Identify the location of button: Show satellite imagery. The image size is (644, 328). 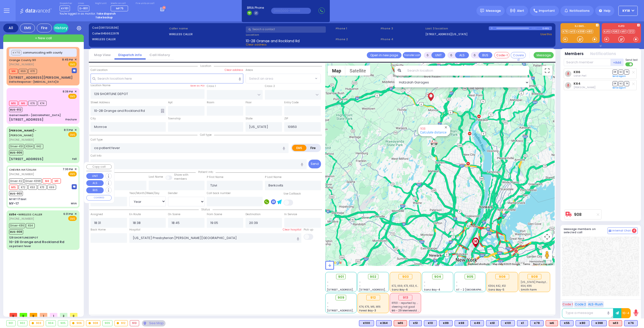
(358, 70).